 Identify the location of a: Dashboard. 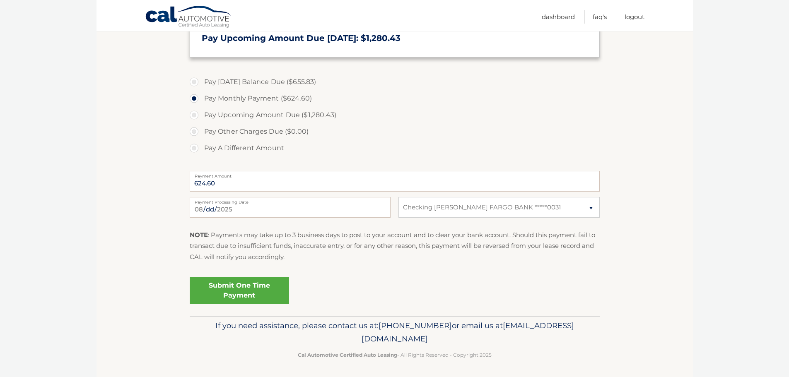
(558, 17).